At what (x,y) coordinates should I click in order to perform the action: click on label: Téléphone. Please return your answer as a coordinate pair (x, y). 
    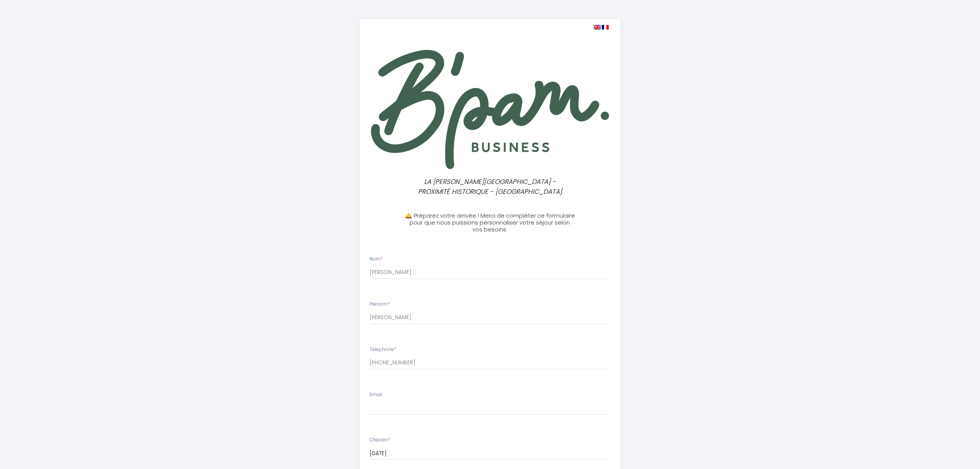
    Looking at the image, I should click on (383, 349).